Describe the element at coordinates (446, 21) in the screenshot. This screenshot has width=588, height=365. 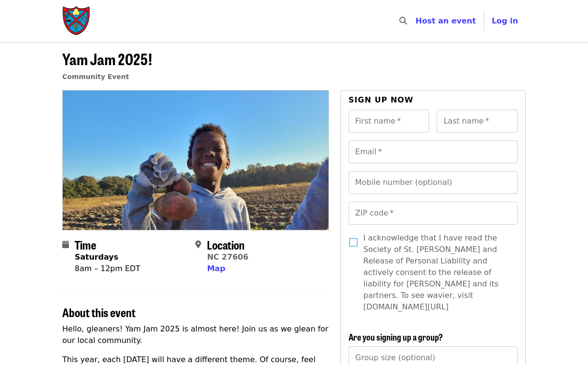
I see `span: Host an event` at that location.